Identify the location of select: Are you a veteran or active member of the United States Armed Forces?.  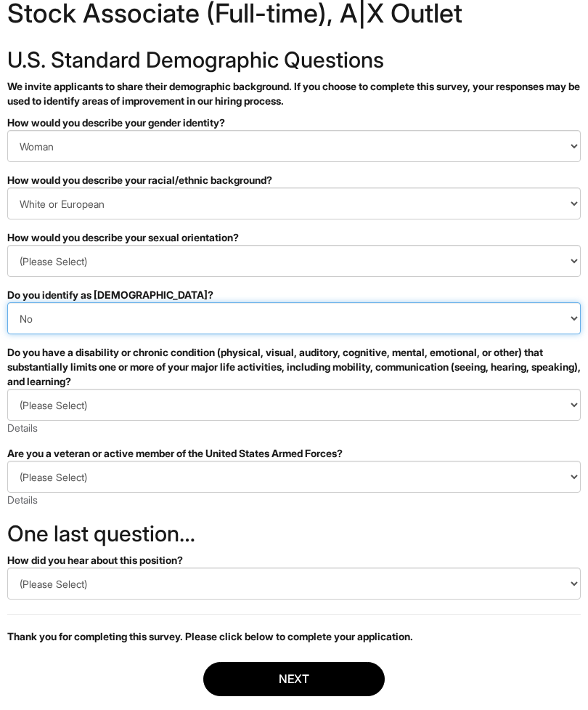
(294, 477).